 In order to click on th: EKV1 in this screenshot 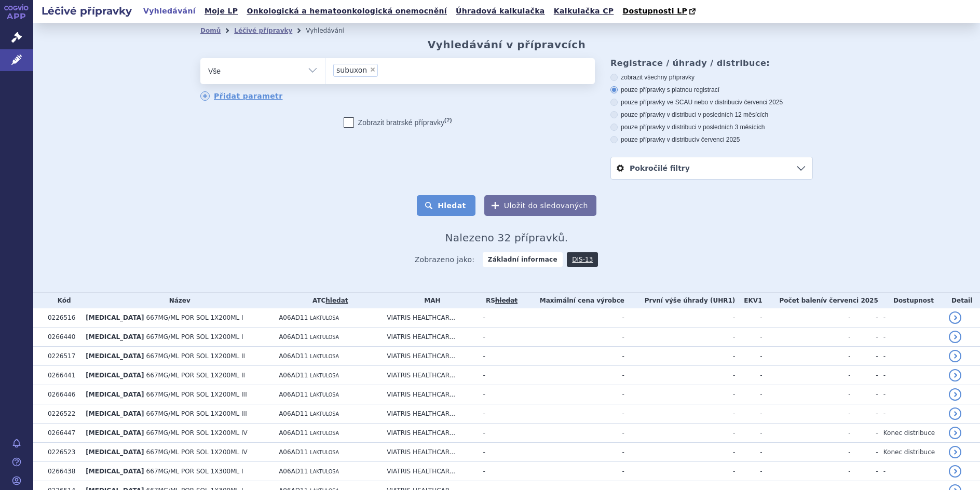, I will do `click(748, 300)`.